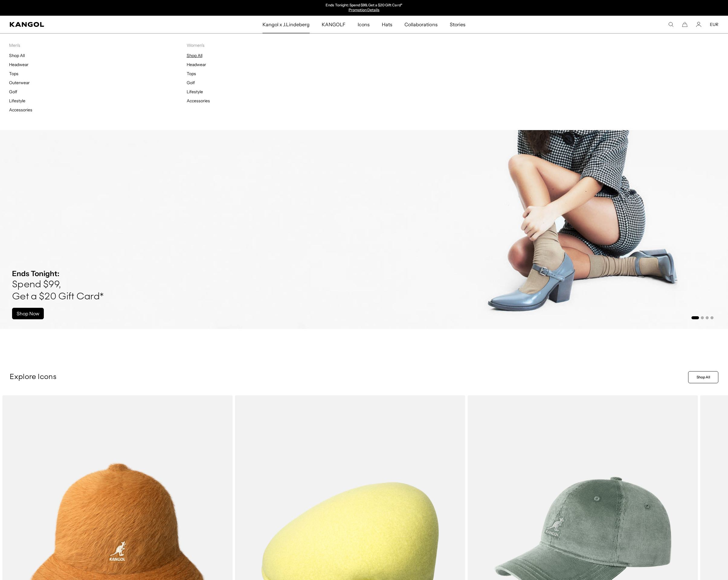  I want to click on summary: Search here, so click(671, 24).